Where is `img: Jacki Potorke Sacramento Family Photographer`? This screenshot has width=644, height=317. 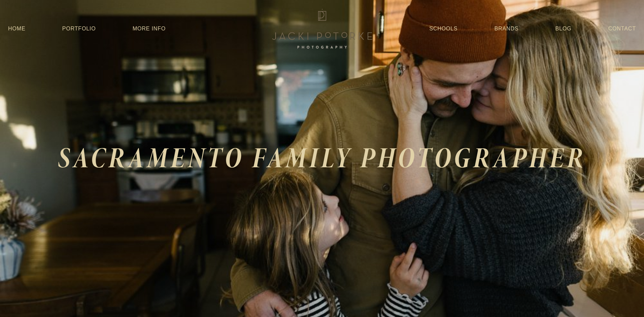
img: Jacki Potorke Sacramento Family Photographer is located at coordinates (322, 29).